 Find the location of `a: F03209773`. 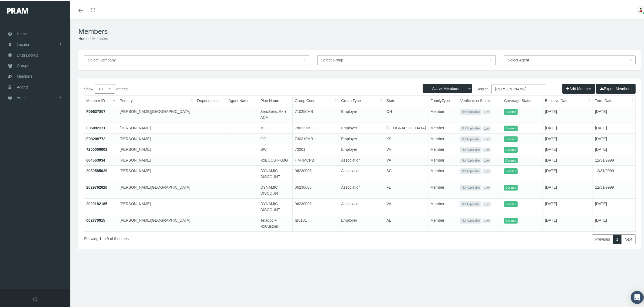

a: F03209773 is located at coordinates (95, 138).